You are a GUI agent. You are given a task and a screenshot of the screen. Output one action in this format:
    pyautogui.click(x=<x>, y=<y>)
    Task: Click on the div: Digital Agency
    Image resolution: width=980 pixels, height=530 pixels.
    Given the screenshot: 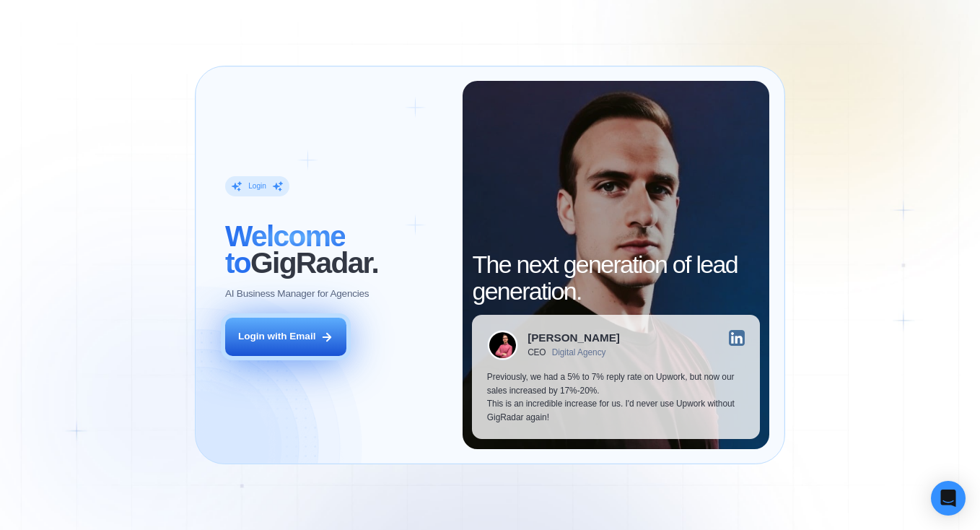 What is the action you would take?
    pyautogui.click(x=578, y=353)
    